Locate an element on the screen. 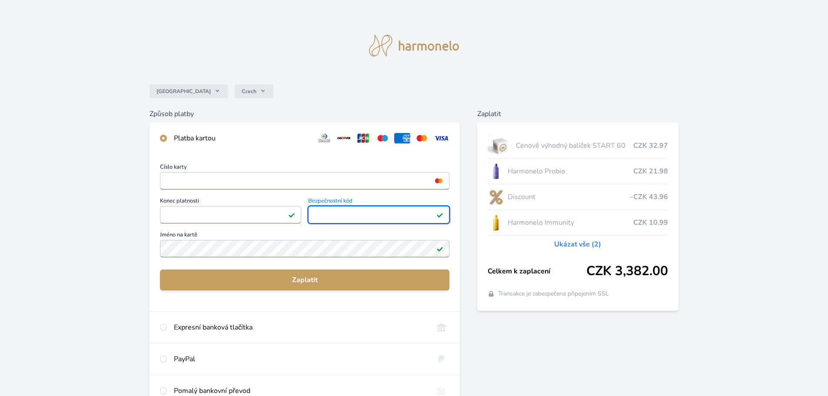  img: paypal.svg is located at coordinates (441, 359).